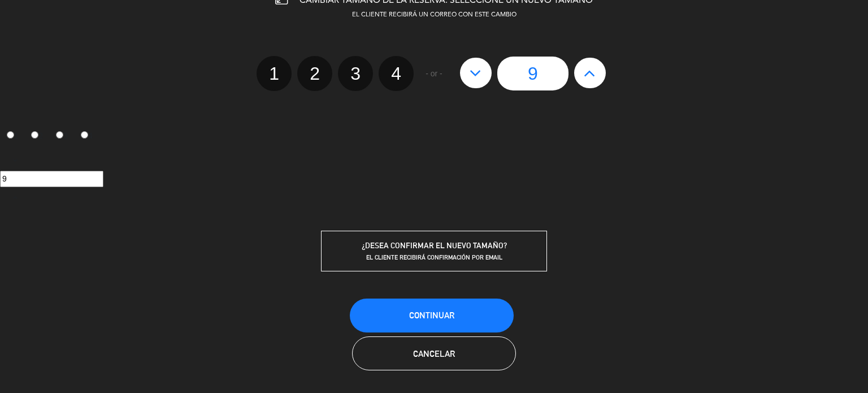  Describe the element at coordinates (434, 354) in the screenshot. I see `span: Cancelar` at that location.